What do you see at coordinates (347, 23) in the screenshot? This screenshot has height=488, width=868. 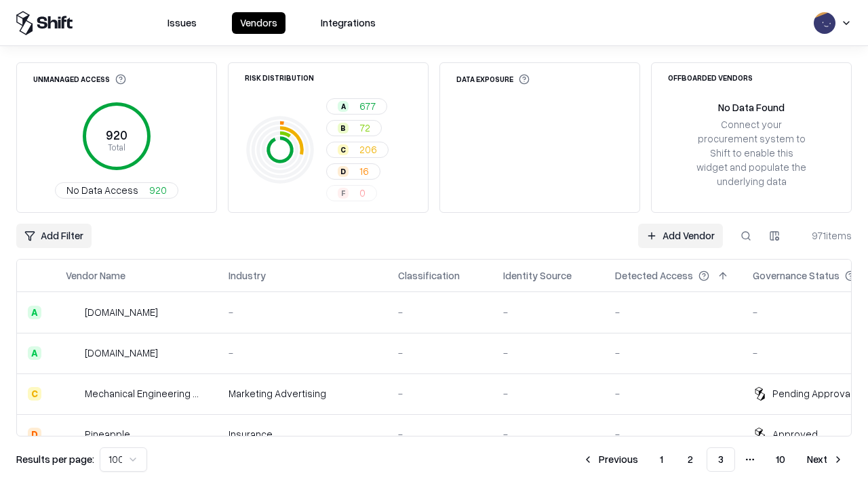 I see `button: Integrations` at bounding box center [347, 23].